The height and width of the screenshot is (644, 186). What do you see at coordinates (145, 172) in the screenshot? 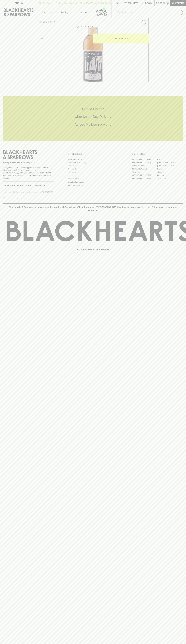
I see `a: Fitzroy North` at bounding box center [145, 172].